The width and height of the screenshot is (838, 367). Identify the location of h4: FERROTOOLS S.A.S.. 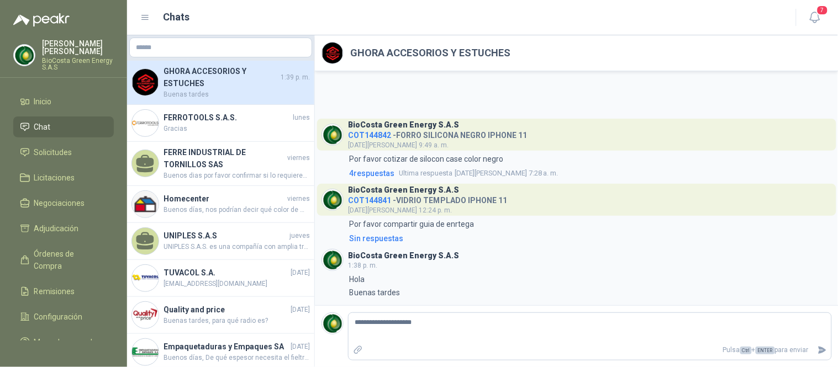
(227, 118).